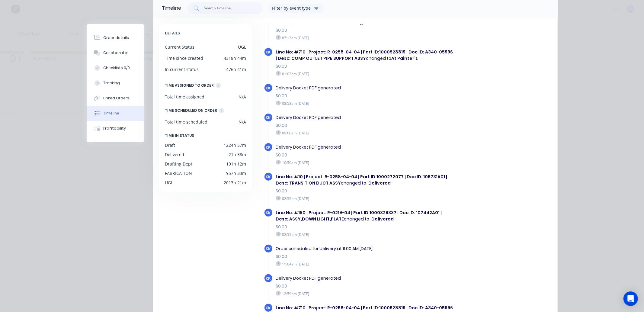 The height and width of the screenshot is (312, 644). Describe the element at coordinates (182, 69) in the screenshot. I see `div: In current status` at that location.